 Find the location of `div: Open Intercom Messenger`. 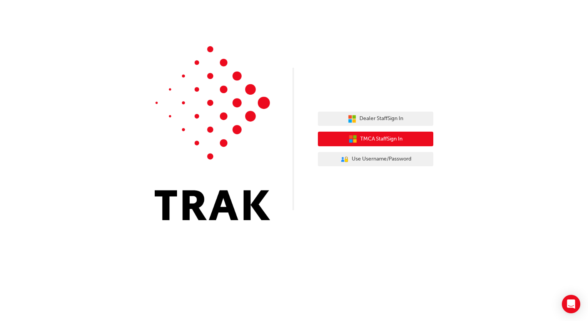

div: Open Intercom Messenger is located at coordinates (572, 304).